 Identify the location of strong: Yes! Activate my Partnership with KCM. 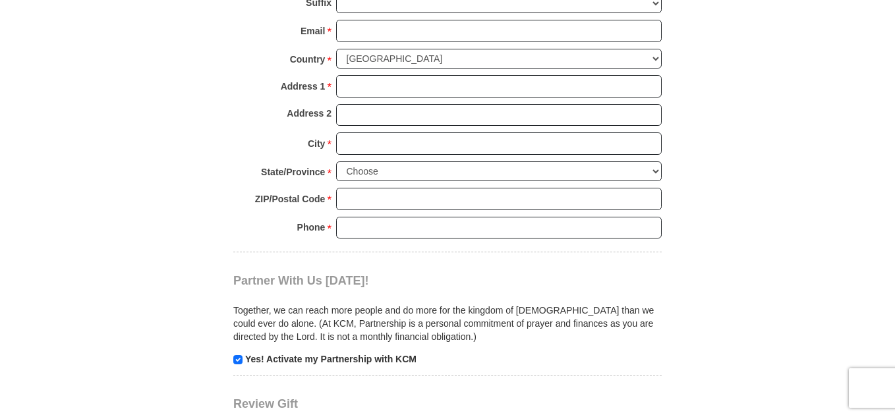
(331, 359).